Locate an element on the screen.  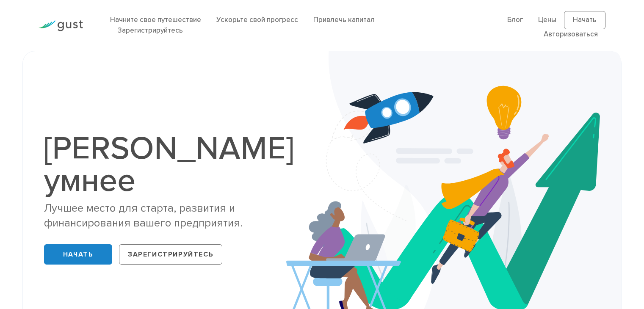
font: Лучшее место для старта, развития и финансирования вашего предприятия. is located at coordinates (143, 215).